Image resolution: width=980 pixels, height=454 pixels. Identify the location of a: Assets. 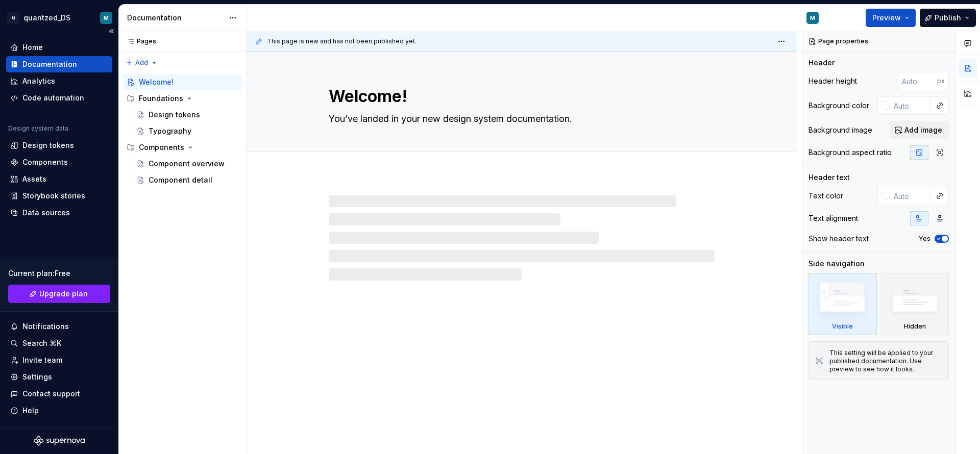
(59, 179).